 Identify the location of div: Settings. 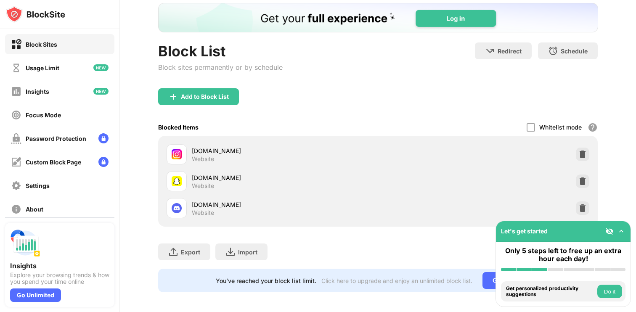
(37, 185).